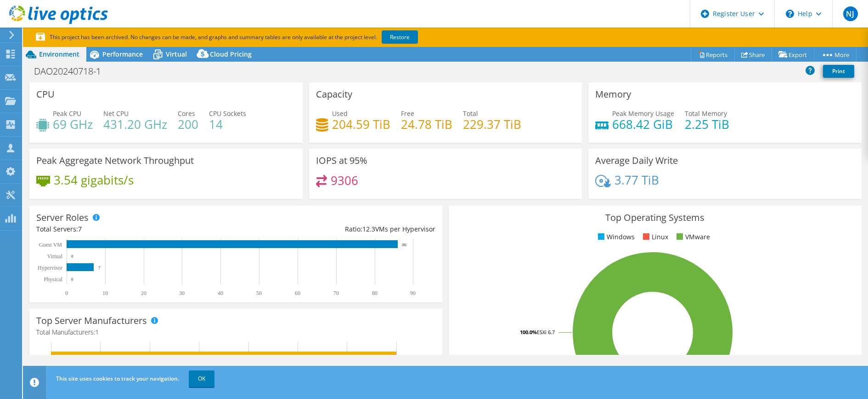 The width and height of the screenshot is (868, 399). Describe the element at coordinates (643, 124) in the screenshot. I see `h4: 668.42 GiB` at that location.